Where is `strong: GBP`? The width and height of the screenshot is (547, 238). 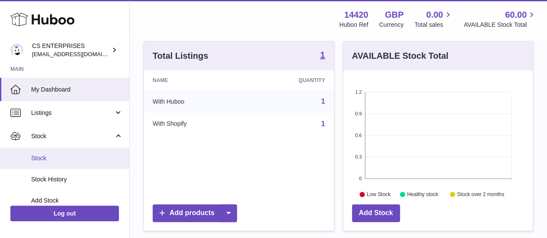
strong: GBP is located at coordinates (394, 15).